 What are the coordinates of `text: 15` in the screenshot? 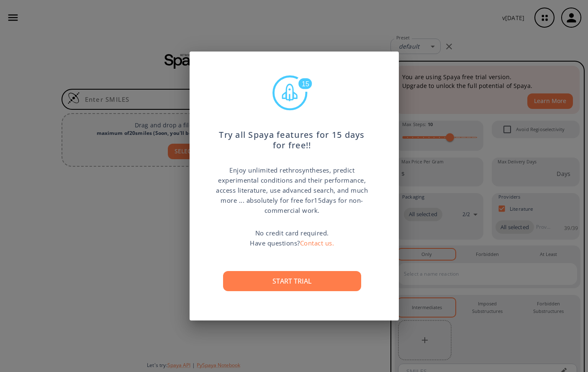 It's located at (305, 84).